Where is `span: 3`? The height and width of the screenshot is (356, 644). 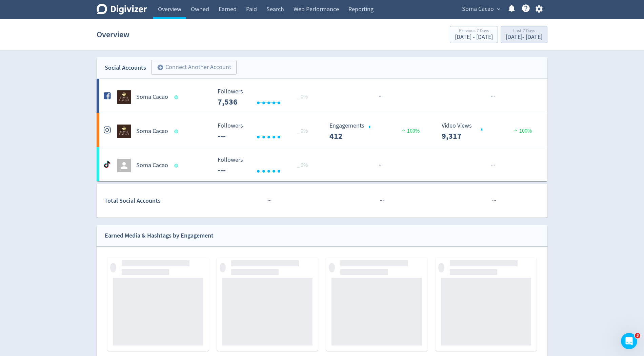
span: 3 is located at coordinates (638, 336).